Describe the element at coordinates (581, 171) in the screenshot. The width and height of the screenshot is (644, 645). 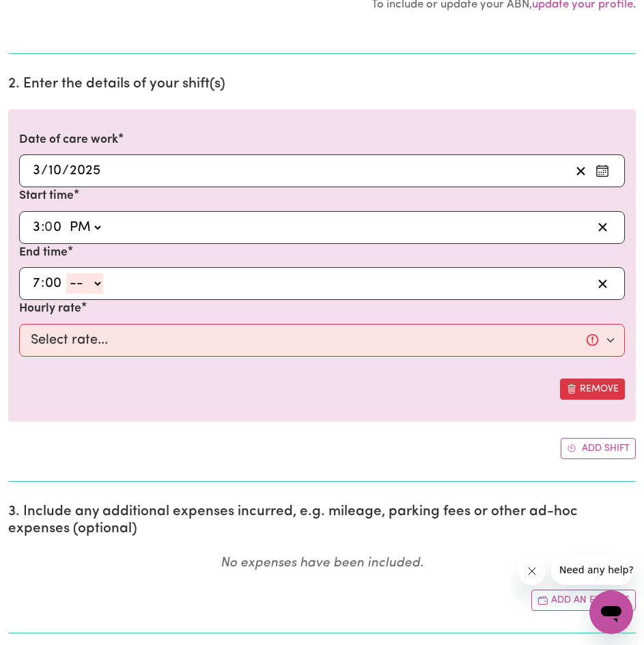
I see `button: Clear date` at that location.